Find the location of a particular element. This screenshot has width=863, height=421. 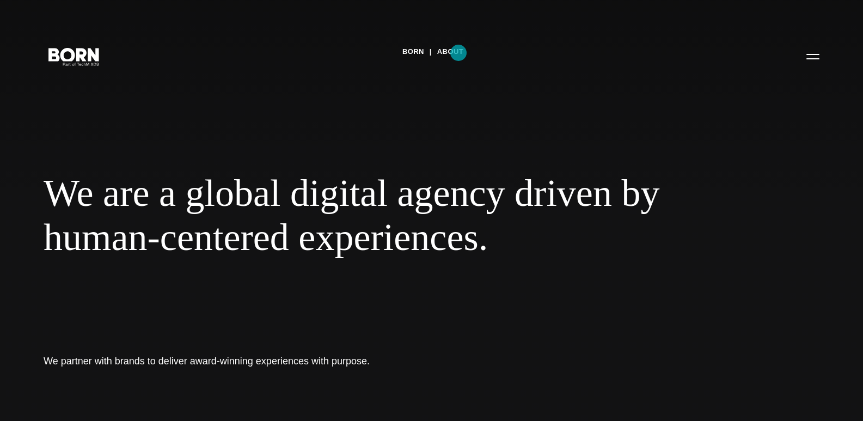

button: Open is located at coordinates (813, 56).